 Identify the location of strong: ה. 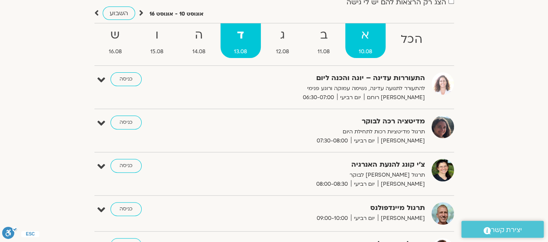
(199, 35).